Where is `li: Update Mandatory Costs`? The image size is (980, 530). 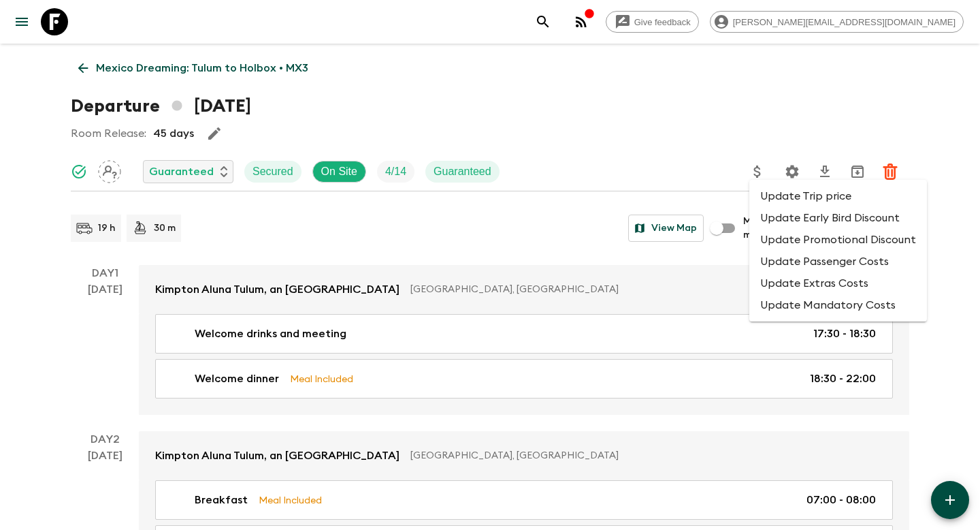
li: Update Mandatory Costs is located at coordinates (838, 305).